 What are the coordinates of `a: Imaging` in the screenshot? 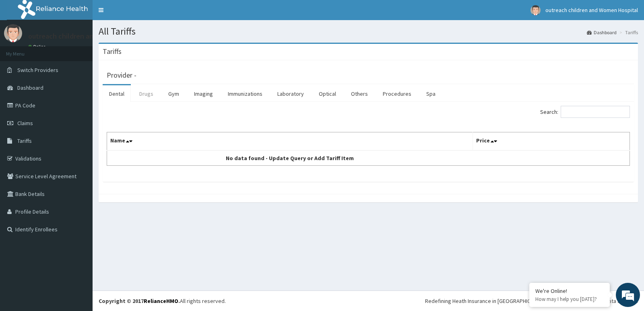 It's located at (203, 94).